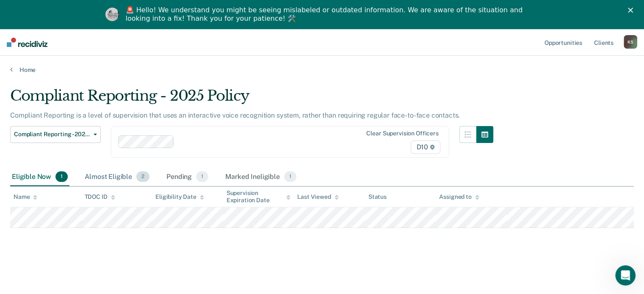 Image resolution: width=644 pixels, height=294 pixels. I want to click on div: TDOC ID, so click(100, 197).